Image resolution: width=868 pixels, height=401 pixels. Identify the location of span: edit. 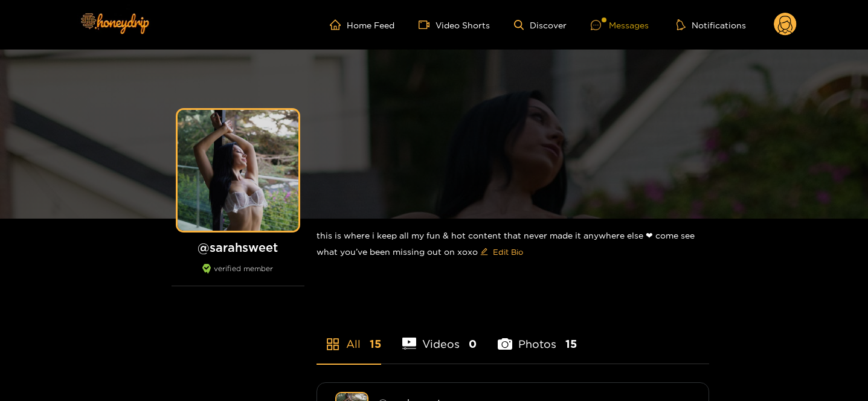
(484, 252).